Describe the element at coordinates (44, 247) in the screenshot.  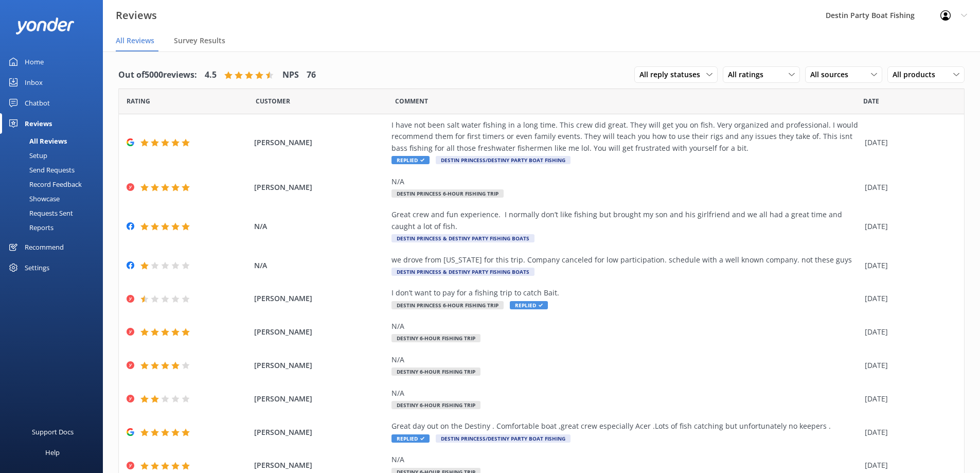
I see `div: Recommend` at that location.